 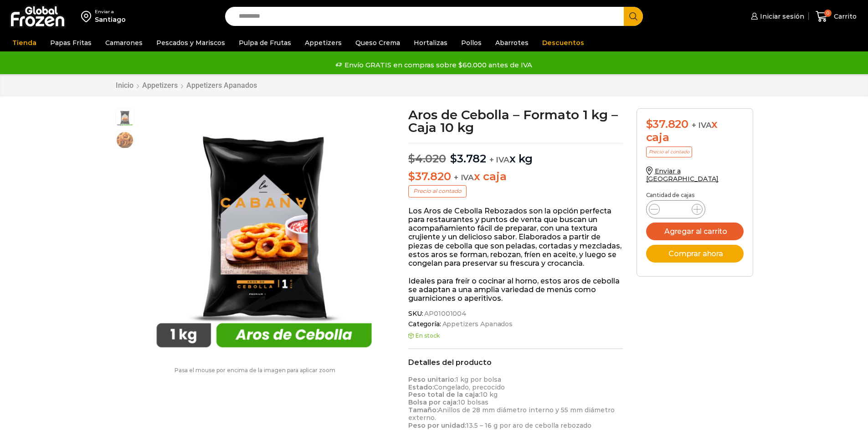 I want to click on p: Ideales para freír o cocinar al horno, estos aros de cebolla se adaptan a una amplia variedad de ..., so click(x=515, y=290).